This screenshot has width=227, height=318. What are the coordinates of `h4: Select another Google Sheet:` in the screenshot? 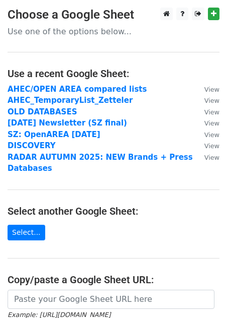 It's located at (114, 211).